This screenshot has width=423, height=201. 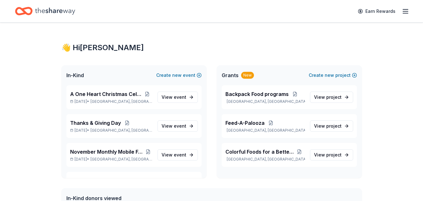 I want to click on span: Thanks & Giving Day, so click(x=95, y=123).